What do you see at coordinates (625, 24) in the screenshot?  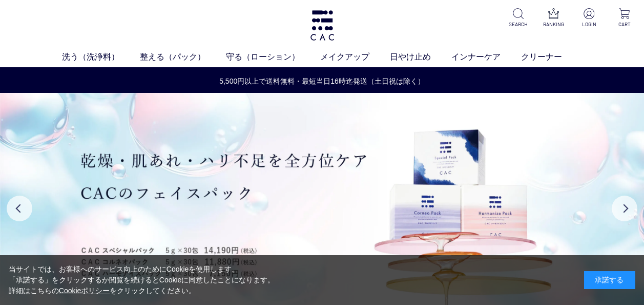 I see `p: CART` at bounding box center [625, 24].